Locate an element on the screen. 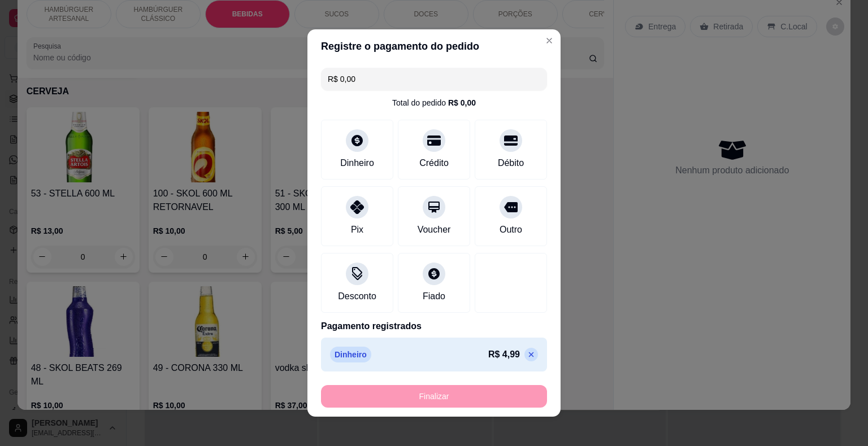 The image size is (868, 446). div: Débito is located at coordinates (511, 163).